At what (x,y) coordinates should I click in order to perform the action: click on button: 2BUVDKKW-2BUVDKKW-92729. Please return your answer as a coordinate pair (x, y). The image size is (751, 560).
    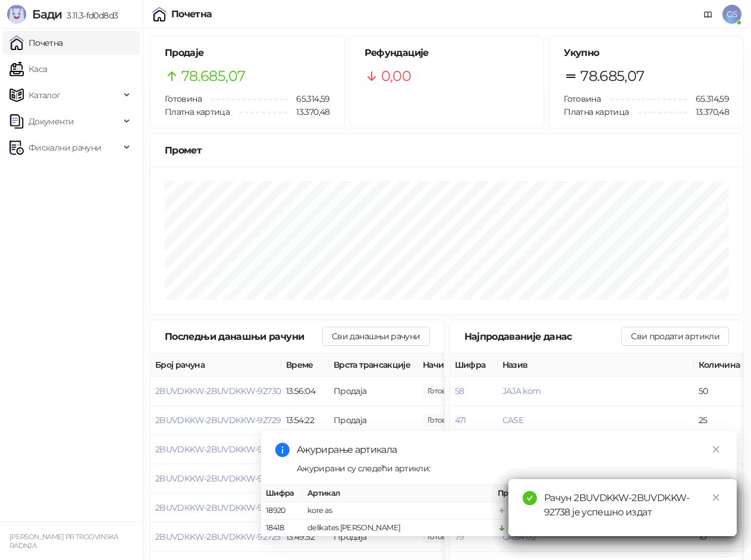
    Looking at the image, I should click on (218, 420).